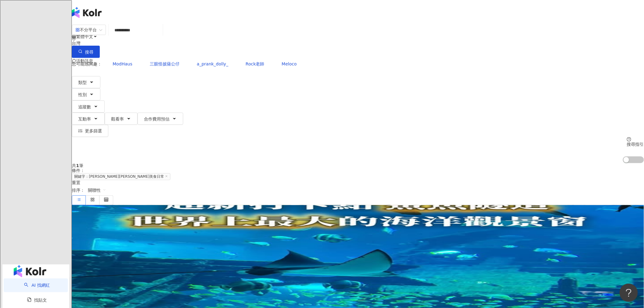 The image size is (644, 308). What do you see at coordinates (212, 64) in the screenshot?
I see `button: a_prank_dolly_` at bounding box center [212, 64].